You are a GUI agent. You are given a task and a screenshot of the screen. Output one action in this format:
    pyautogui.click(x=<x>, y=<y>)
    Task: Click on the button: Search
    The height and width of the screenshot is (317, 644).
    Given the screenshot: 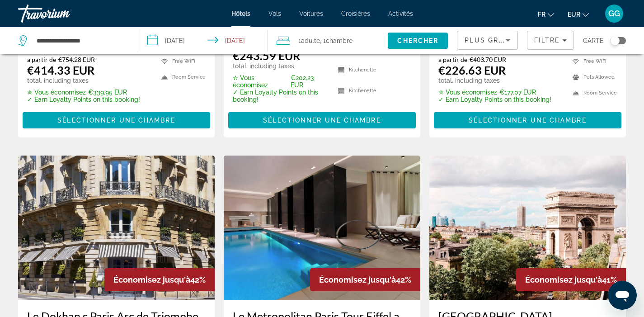 What is the action you would take?
    pyautogui.click(x=418, y=41)
    